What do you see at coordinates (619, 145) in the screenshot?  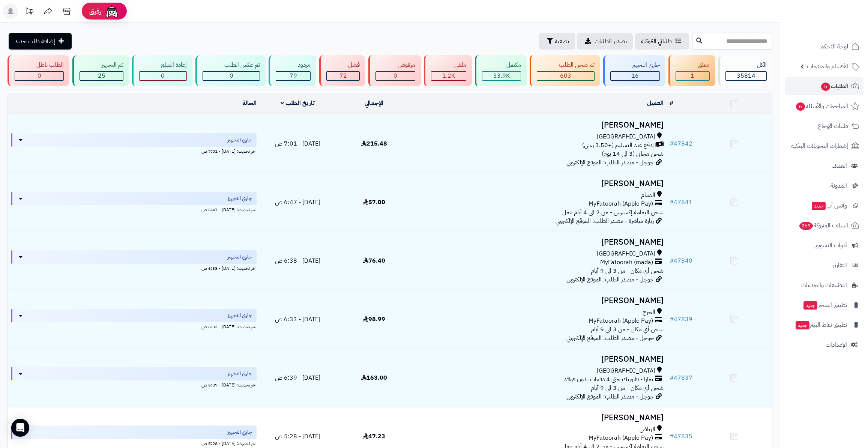 I see `span: الدفع عند التسليم (+3.50 ر.س)` at bounding box center [619, 145].